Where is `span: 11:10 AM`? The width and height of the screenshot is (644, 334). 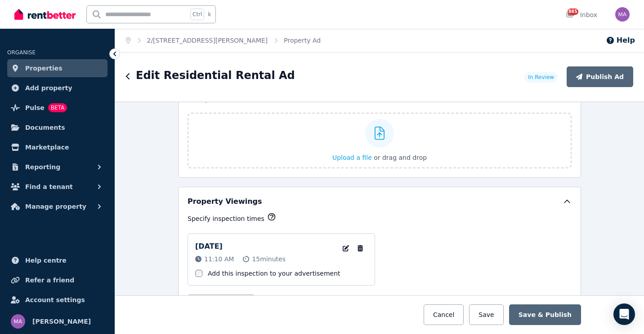
span: 11:10 AM is located at coordinates (219, 259).